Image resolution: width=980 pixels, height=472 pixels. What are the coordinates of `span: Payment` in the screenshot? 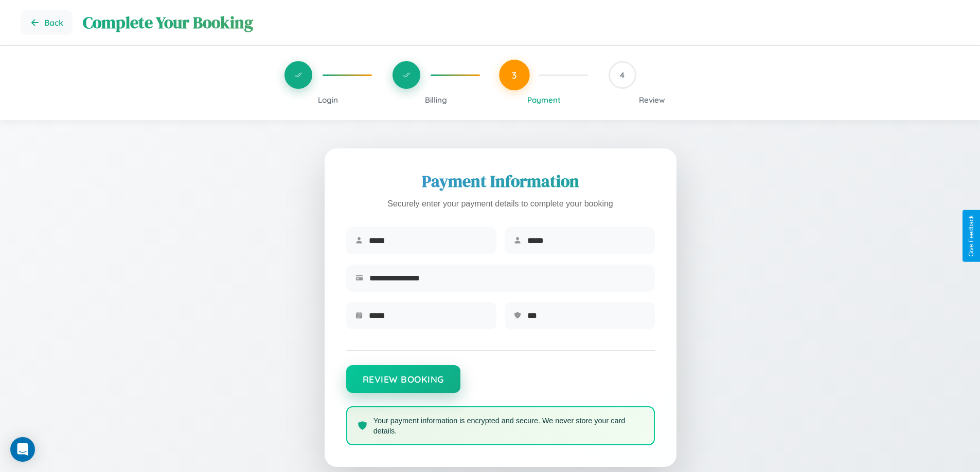 It's located at (544, 99).